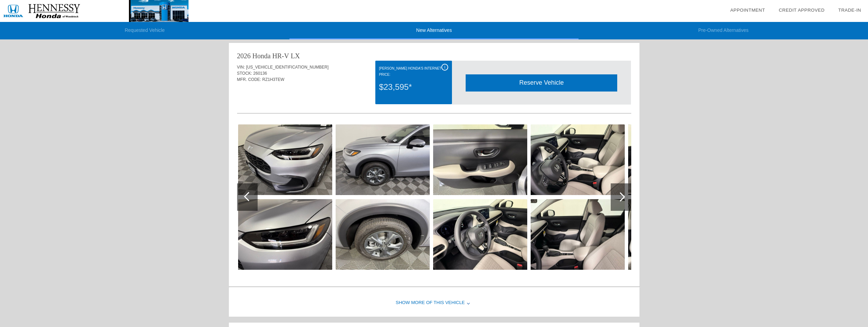  I want to click on li: Pre-Owned Alternatives, so click(723, 30).